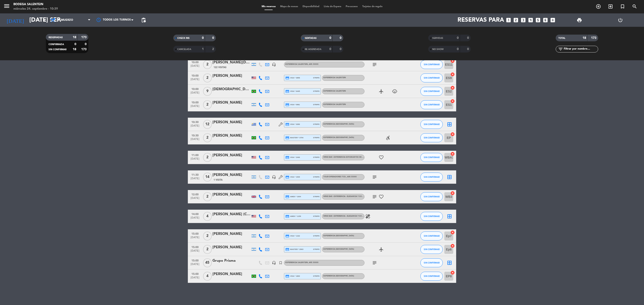 The image size is (644, 305). I want to click on i: add_circle_outline, so click(598, 7).